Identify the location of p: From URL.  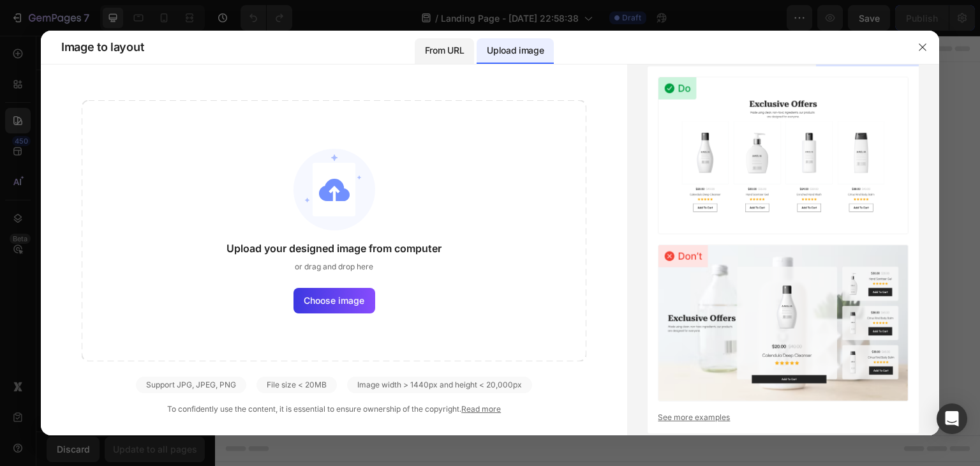
(444, 50).